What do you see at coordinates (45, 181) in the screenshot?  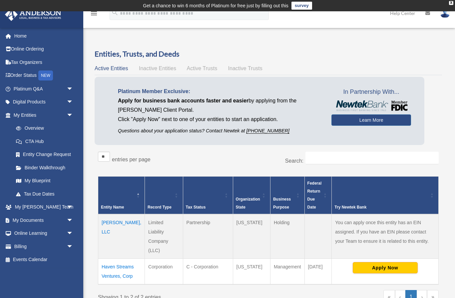 I see `a: My Blueprint` at bounding box center [45, 181].